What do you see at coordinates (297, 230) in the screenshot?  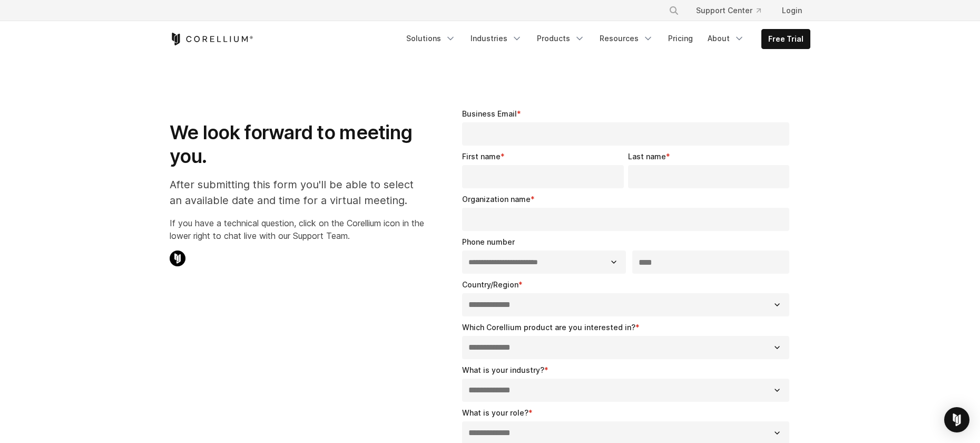 I see `p: If you have a technical question, click on the Corellium icon in the lower right to chat live wit...` at bounding box center [297, 230].